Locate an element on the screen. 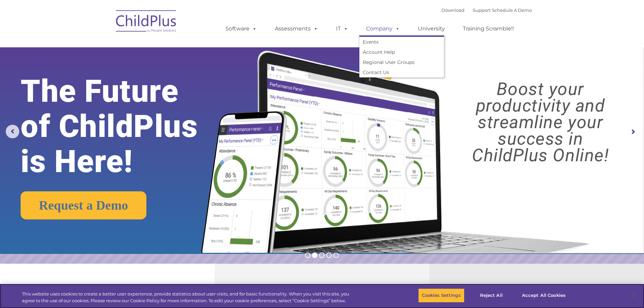 This screenshot has height=308, width=644. span: Phone number is located at coordinates (108, 74).